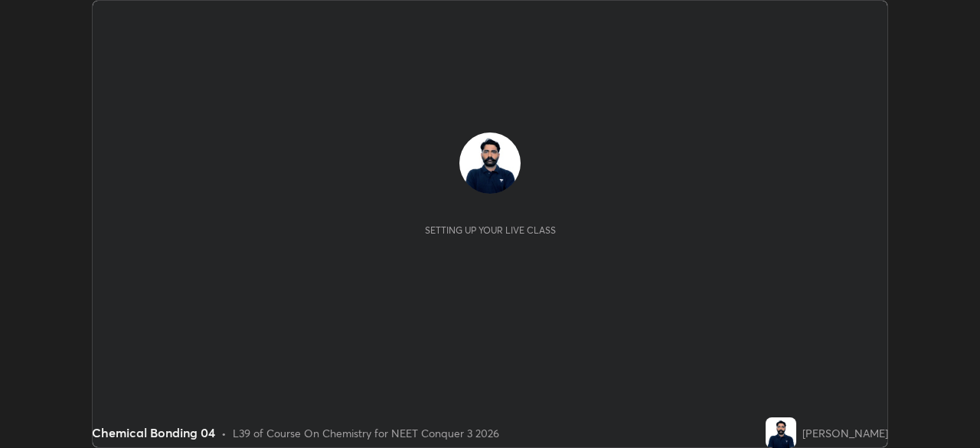 The width and height of the screenshot is (980, 448). What do you see at coordinates (153, 432) in the screenshot?
I see `div: Chemical Bonding 04` at bounding box center [153, 432].